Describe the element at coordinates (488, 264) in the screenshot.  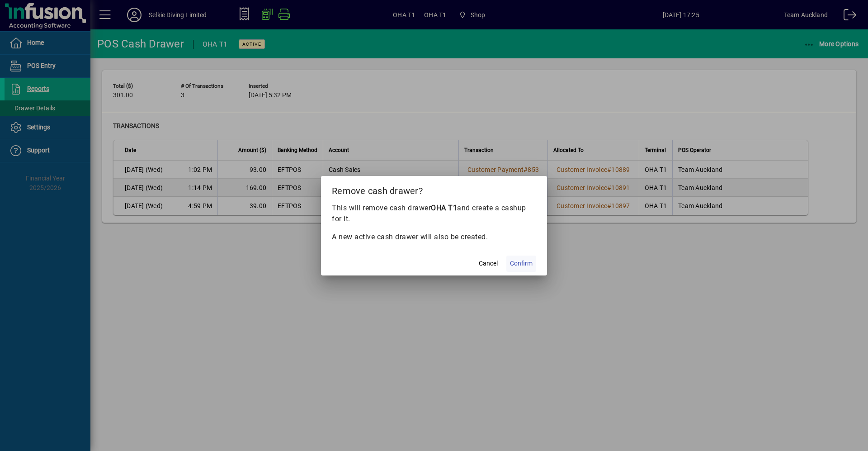
I see `button: Cancel` at that location.